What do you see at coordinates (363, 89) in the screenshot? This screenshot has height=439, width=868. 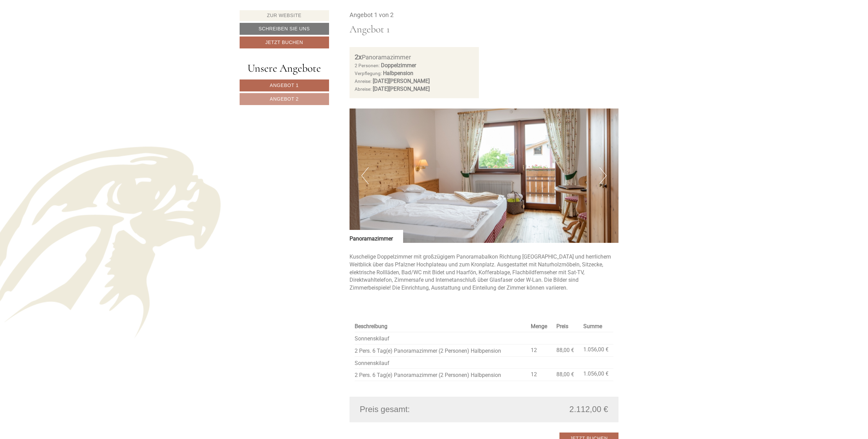 I see `small: Abreise:` at bounding box center [363, 89].